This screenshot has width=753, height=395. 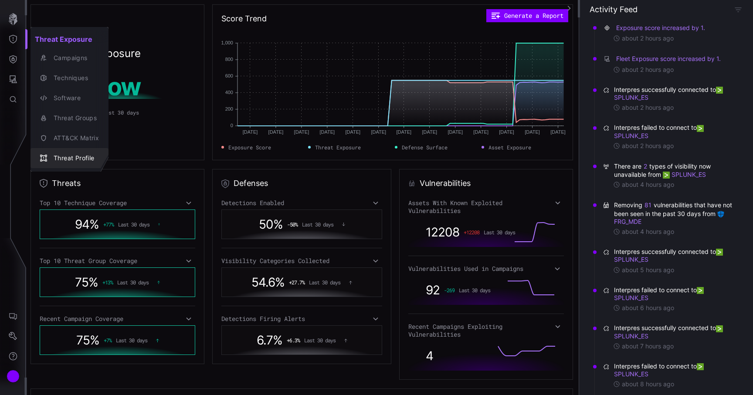 I want to click on a: Campaigns, so click(x=69, y=58).